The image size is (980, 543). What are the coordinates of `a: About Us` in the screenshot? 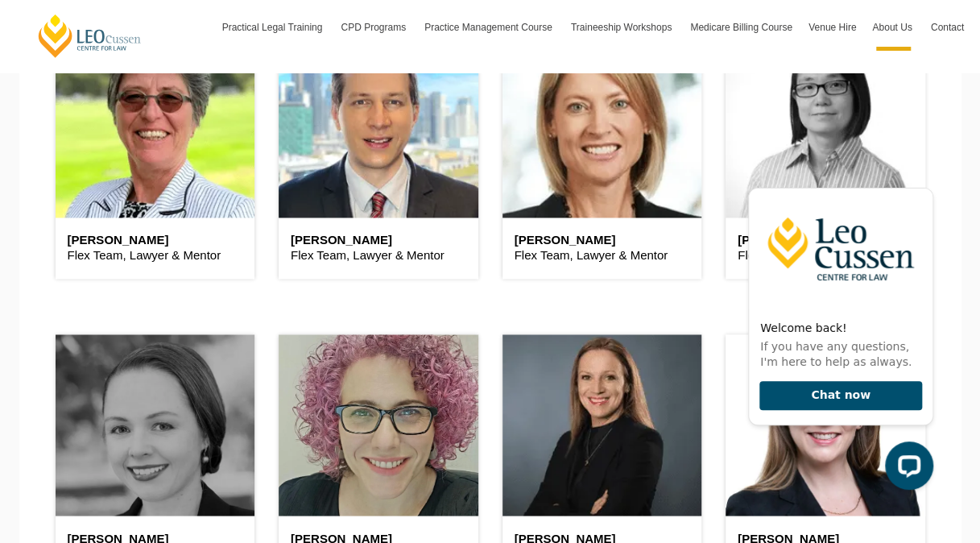 It's located at (893, 27).